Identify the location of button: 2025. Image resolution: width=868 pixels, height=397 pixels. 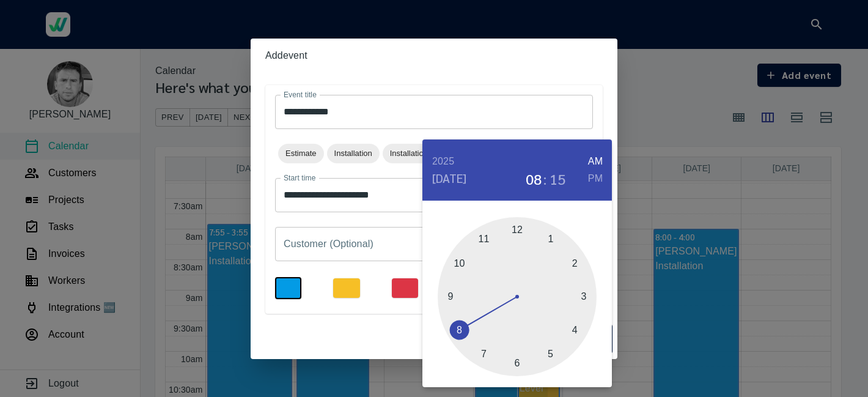
(443, 161).